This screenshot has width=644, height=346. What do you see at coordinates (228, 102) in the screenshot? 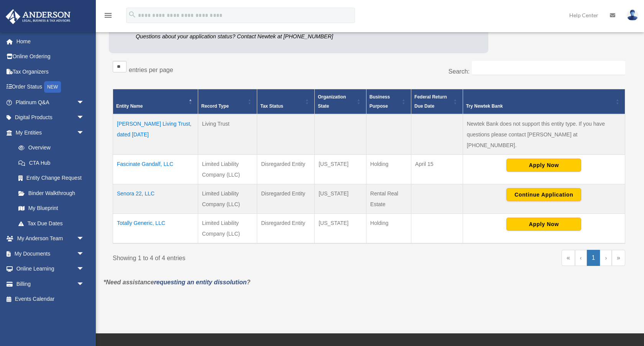
I see `th: Record Type: Activate to sort` at bounding box center [228, 102].